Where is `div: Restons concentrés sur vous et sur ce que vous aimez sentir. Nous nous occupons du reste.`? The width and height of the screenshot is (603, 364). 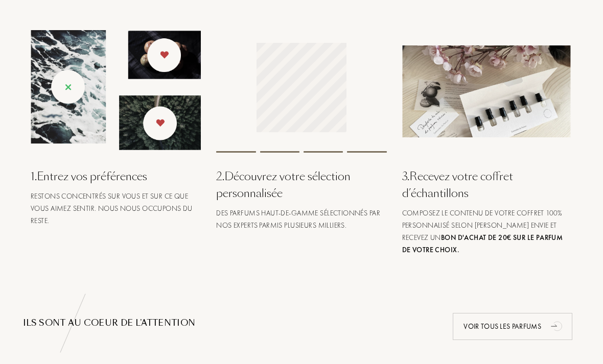
div: Restons concentrés sur vous et sur ce que vous aimez sentir. Nous nous occupons du reste. is located at coordinates (115, 209).